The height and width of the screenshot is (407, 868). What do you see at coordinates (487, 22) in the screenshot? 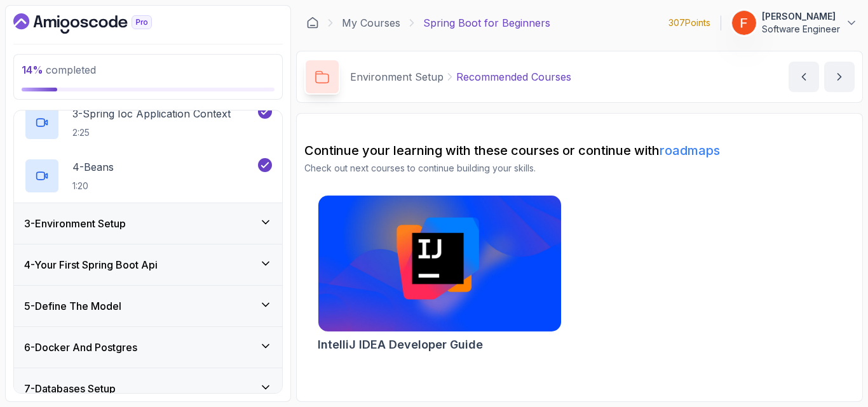
I see `p: Spring Boot for Beginners` at bounding box center [487, 22].